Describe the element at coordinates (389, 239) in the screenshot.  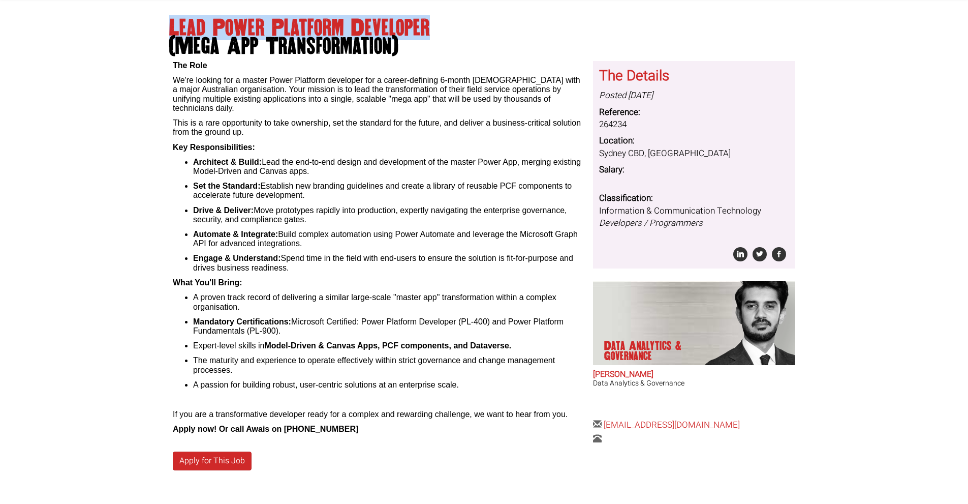
I see `li: Build complex automation using Power Automate and leverage the Microsoft Graph API for advanced i...` at that location.